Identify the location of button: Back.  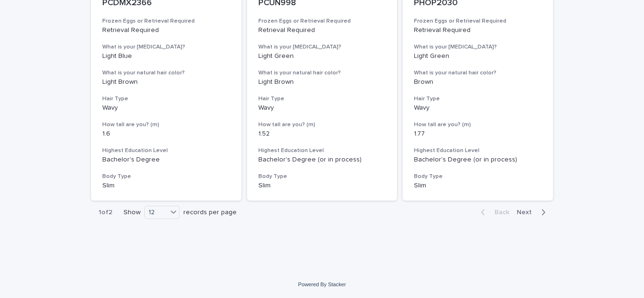
(493, 213).